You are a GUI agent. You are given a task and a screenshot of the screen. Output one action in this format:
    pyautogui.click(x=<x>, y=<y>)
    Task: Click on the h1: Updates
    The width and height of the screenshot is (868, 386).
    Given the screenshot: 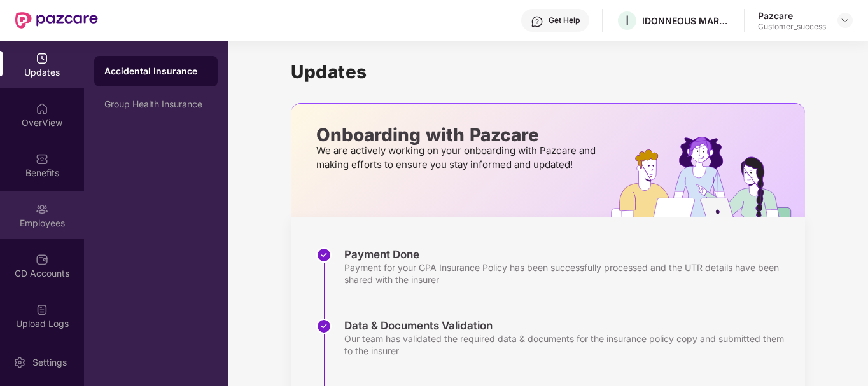 What is the action you would take?
    pyautogui.click(x=548, y=72)
    